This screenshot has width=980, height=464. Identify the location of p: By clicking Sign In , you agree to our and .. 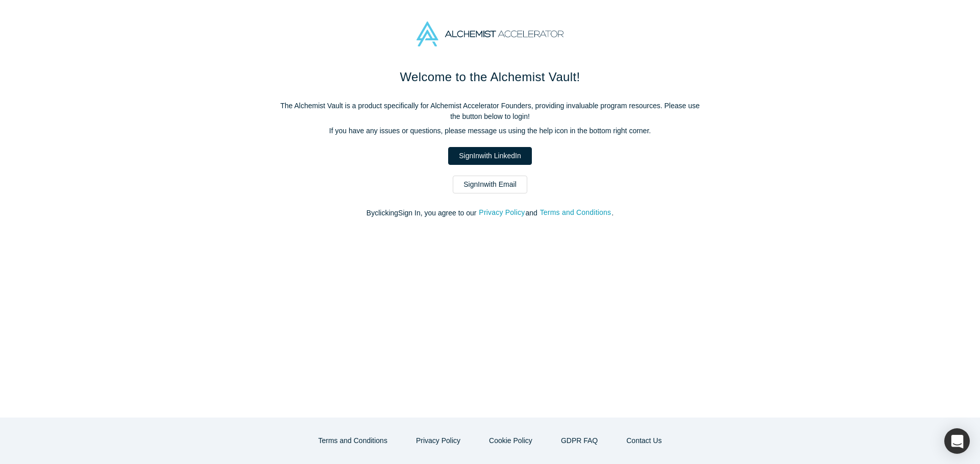
(490, 213).